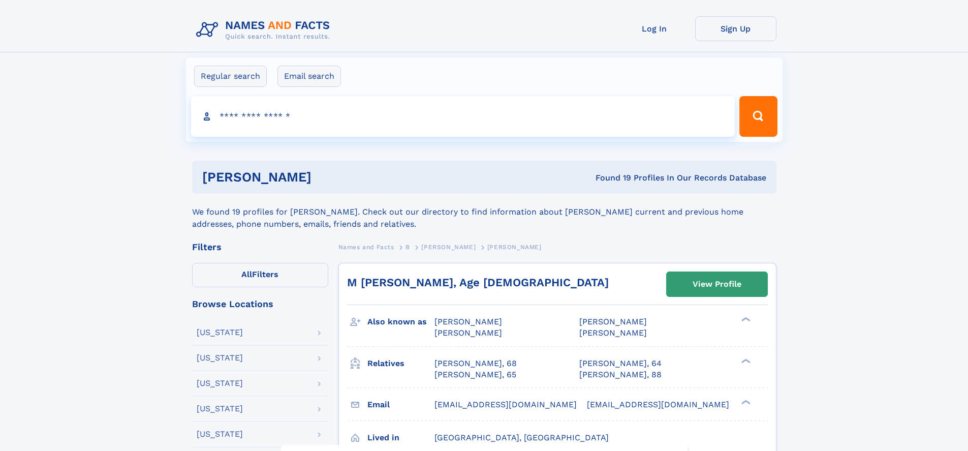  Describe the element at coordinates (463, 116) in the screenshot. I see `input: search input` at that location.